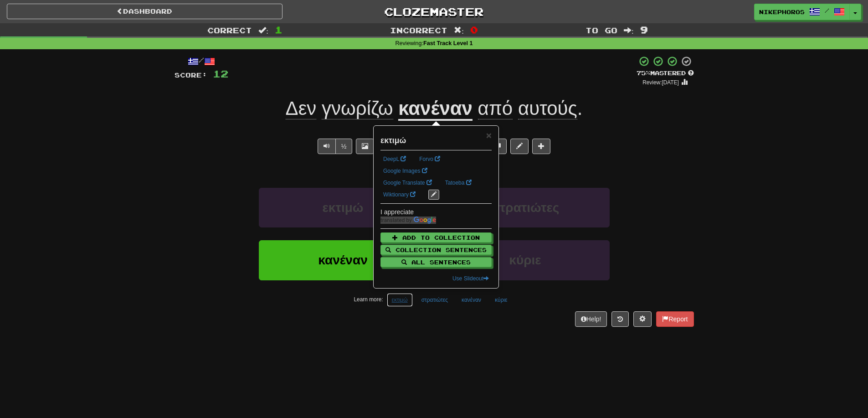  Describe the element at coordinates (489, 135) in the screenshot. I see `button: Close` at that location.